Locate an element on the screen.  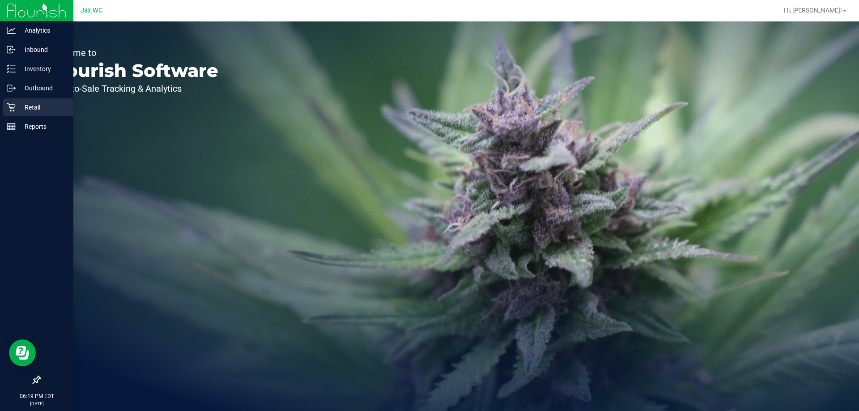
p: Reports is located at coordinates (42, 127).